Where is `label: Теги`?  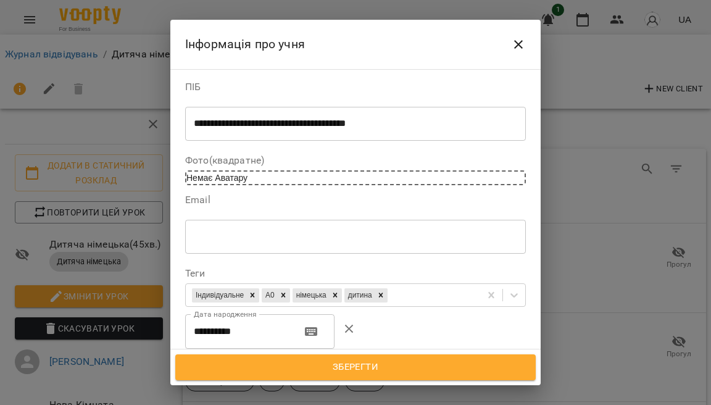
label: Теги is located at coordinates (356, 273).